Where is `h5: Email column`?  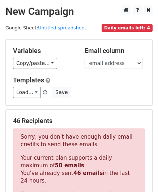 h5: Email column is located at coordinates (115, 51).